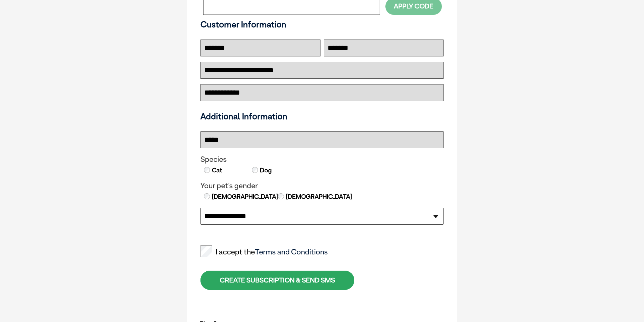 This screenshot has height=322, width=644. What do you see at coordinates (322, 116) in the screenshot?
I see `h3: Additional Information` at bounding box center [322, 116].